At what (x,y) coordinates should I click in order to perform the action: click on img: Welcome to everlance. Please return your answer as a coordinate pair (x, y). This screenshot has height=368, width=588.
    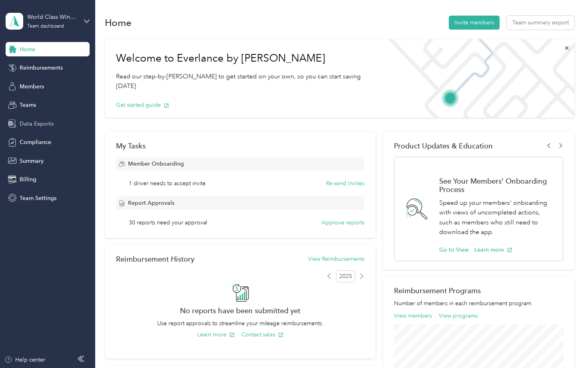
    Looking at the image, I should click on (477, 79).